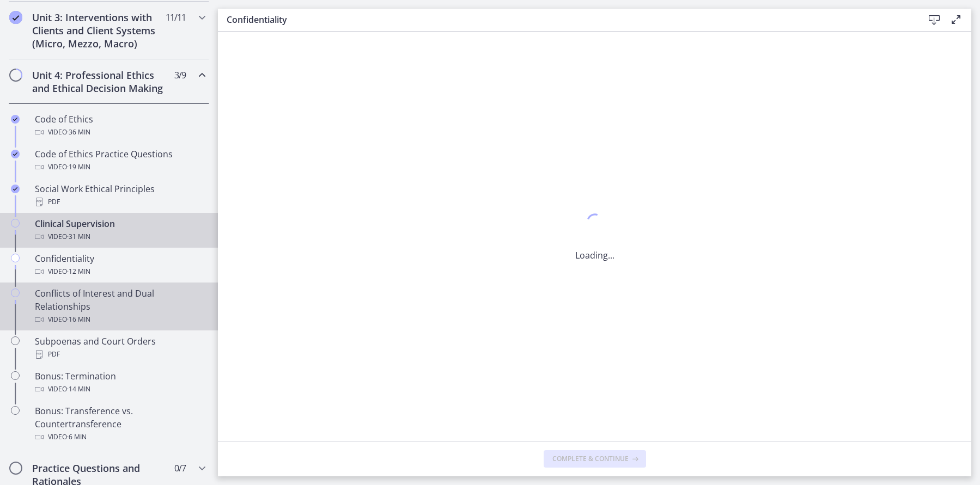  Describe the element at coordinates (595, 255) in the screenshot. I see `p: Loading...` at that location.